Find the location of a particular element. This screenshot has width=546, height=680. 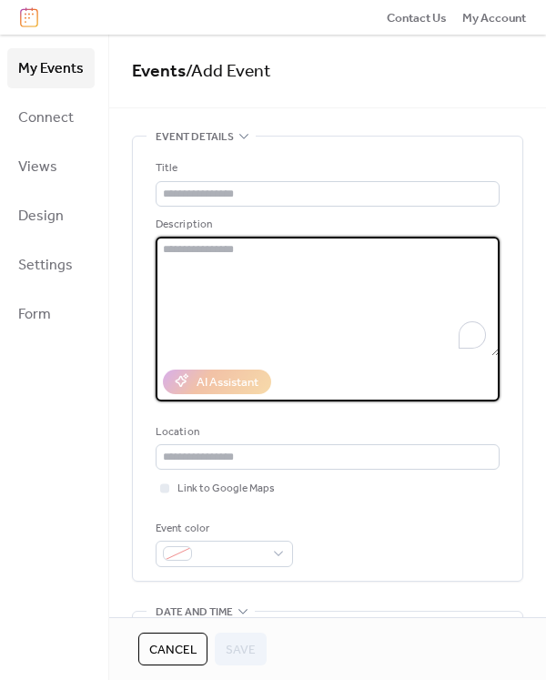

span: Cancel is located at coordinates (173, 650).